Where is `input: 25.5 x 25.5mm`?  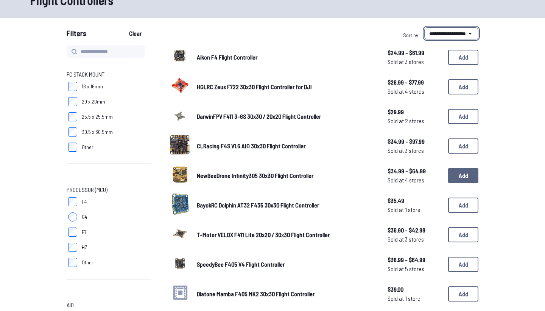 input: 25.5 x 25.5mm is located at coordinates (73, 117).